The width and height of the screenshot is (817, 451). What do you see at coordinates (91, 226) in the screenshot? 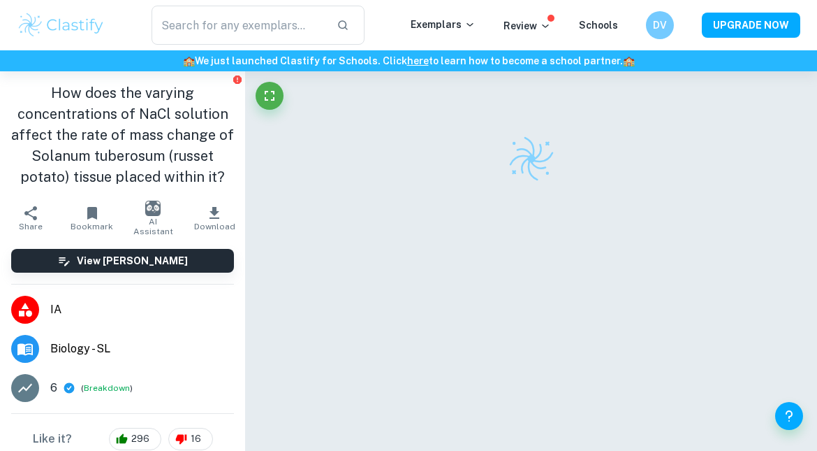
I see `span: Bookmark` at bounding box center [91, 226].